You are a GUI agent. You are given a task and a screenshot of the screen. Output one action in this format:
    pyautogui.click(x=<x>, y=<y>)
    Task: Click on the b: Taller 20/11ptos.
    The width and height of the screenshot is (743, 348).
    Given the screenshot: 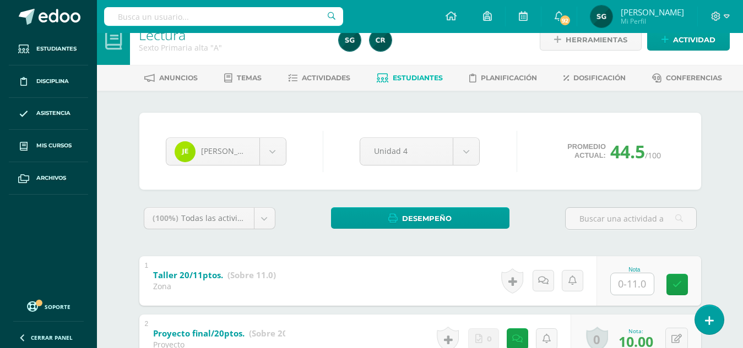 What is the action you would take?
    pyautogui.click(x=188, y=275)
    